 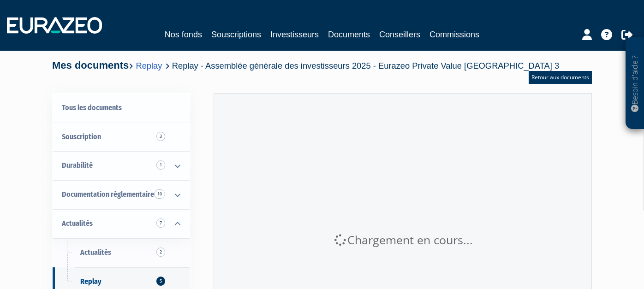 What do you see at coordinates (121, 195) in the screenshot?
I see `a: Documentation règlementaire 10` at bounding box center [121, 195].